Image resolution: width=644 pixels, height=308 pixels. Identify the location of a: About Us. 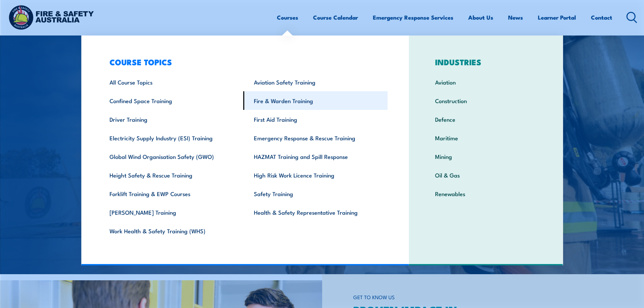
(481, 17).